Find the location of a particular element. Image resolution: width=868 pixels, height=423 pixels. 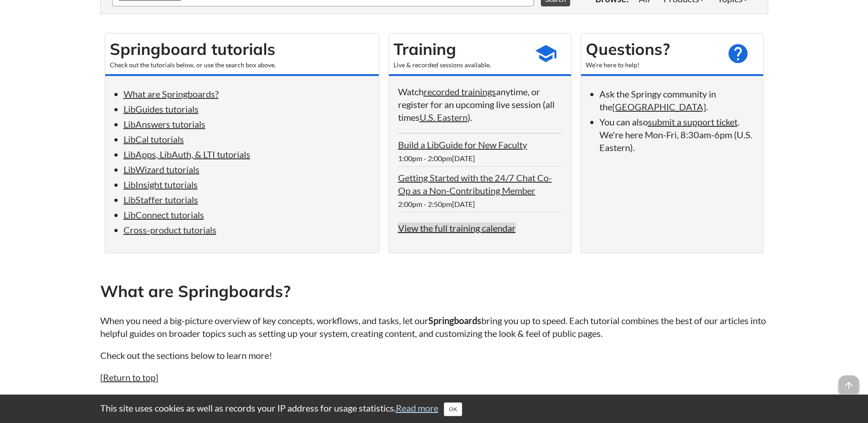

a: Read more is located at coordinates (417, 408).